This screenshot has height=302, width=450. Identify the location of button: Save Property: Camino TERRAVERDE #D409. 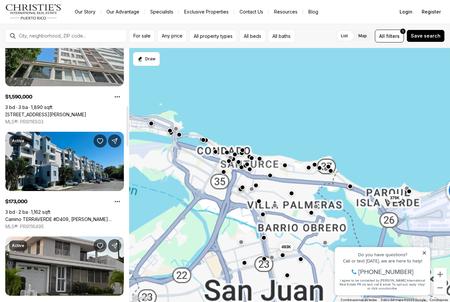
(100, 141).